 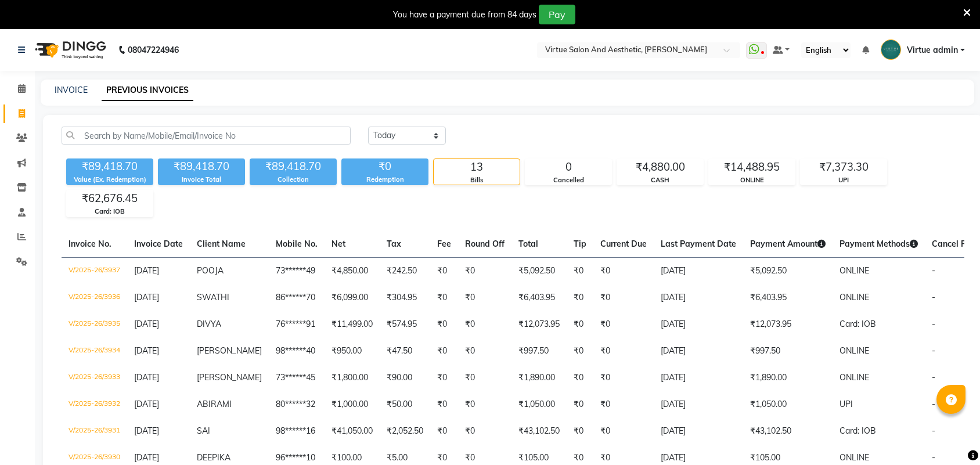 What do you see at coordinates (352, 351) in the screenshot?
I see `td: ₹950.00` at bounding box center [352, 351].